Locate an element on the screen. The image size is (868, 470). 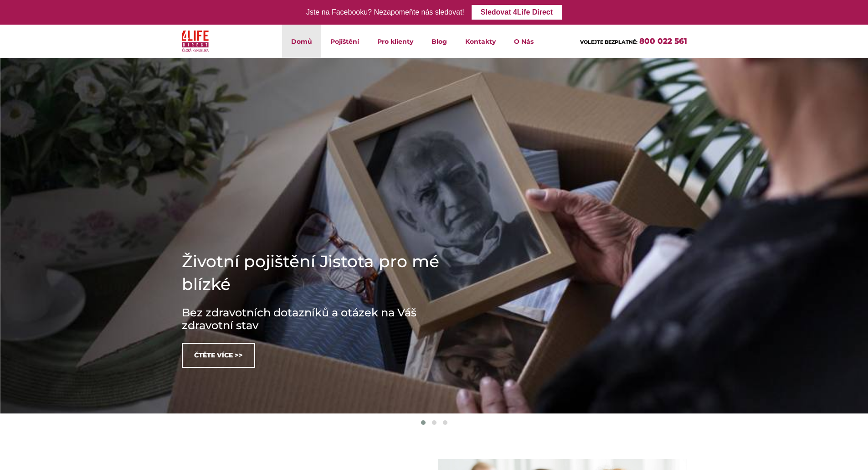
a: Sledovat 4Life Direct is located at coordinates (517, 12).